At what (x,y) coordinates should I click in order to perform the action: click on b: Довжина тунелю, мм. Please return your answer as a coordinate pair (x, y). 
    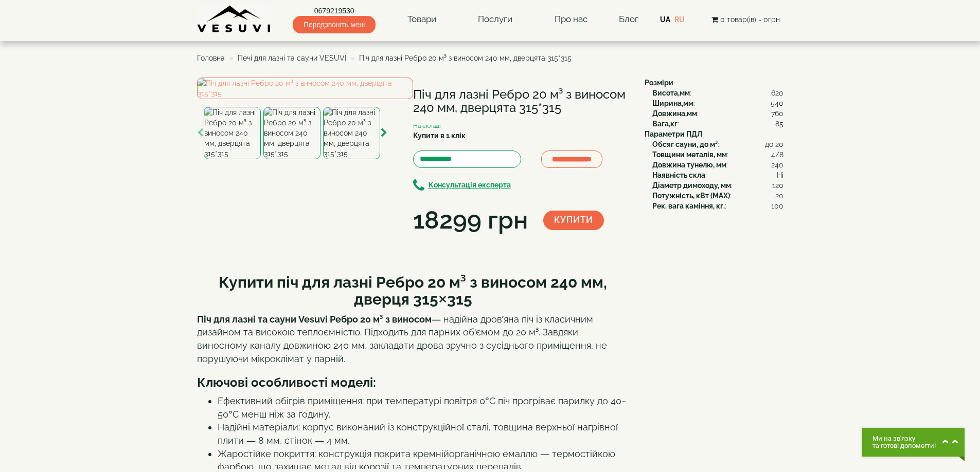
    Looking at the image, I should click on (689, 165).